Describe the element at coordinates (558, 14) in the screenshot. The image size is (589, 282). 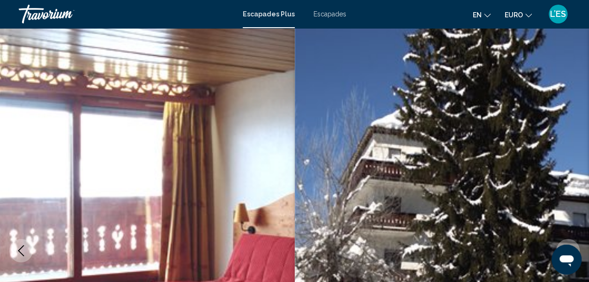
I see `button: Menu utilisateur` at that location.